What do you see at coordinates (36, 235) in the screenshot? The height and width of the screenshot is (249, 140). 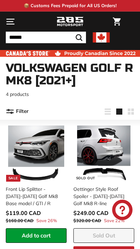 I see `span: Add to cart` at bounding box center [36, 235].